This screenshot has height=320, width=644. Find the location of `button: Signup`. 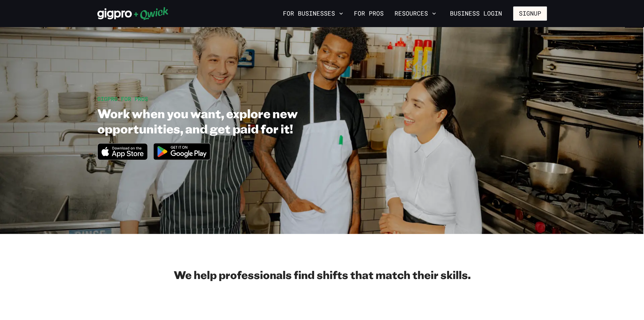

button: Signup is located at coordinates (530, 14).